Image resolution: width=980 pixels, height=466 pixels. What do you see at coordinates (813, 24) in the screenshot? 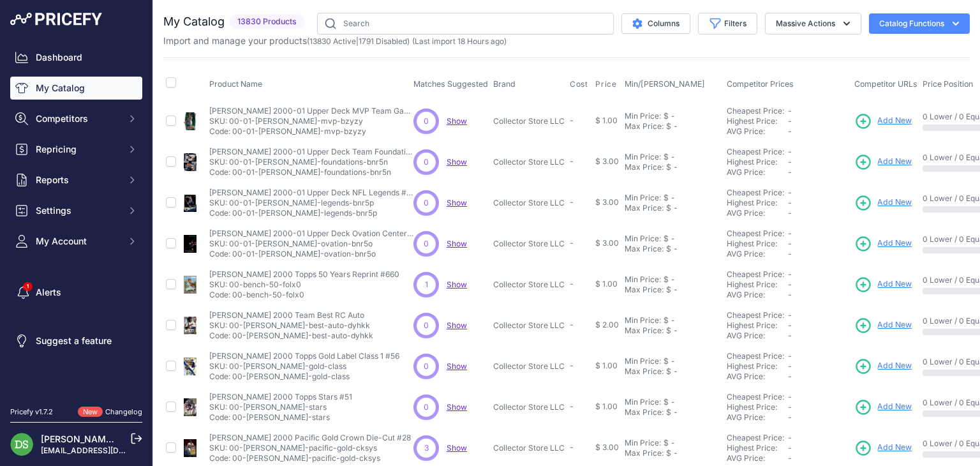
I see `button: Massive Actions` at bounding box center [813, 24].